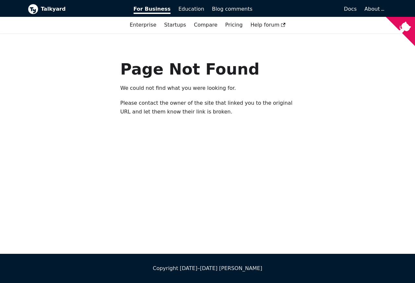 This screenshot has width=415, height=283. What do you see at coordinates (143, 25) in the screenshot?
I see `a: Enterprise` at bounding box center [143, 25].